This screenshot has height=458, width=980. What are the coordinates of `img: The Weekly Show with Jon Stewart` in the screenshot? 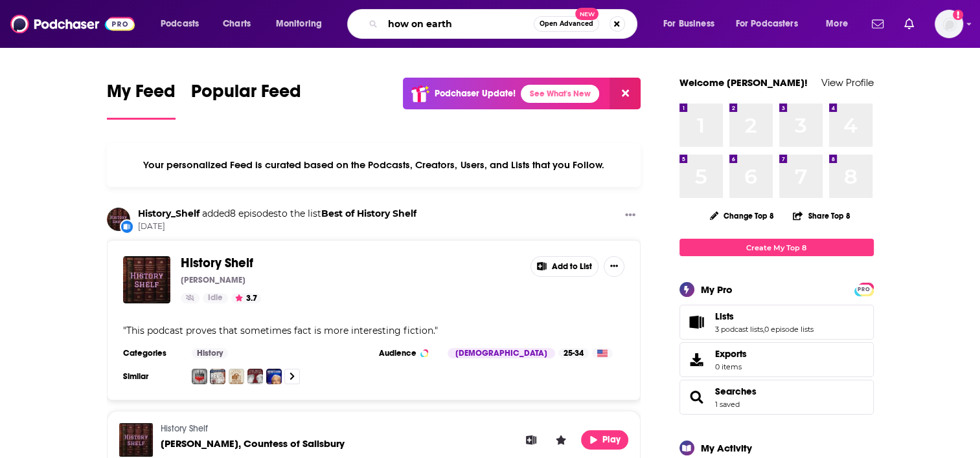 It's located at (274, 376).